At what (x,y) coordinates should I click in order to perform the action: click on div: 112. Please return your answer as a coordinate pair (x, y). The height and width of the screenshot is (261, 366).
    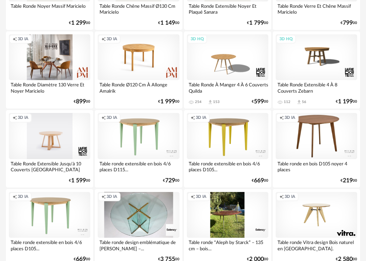
    Looking at the image, I should click on (287, 102).